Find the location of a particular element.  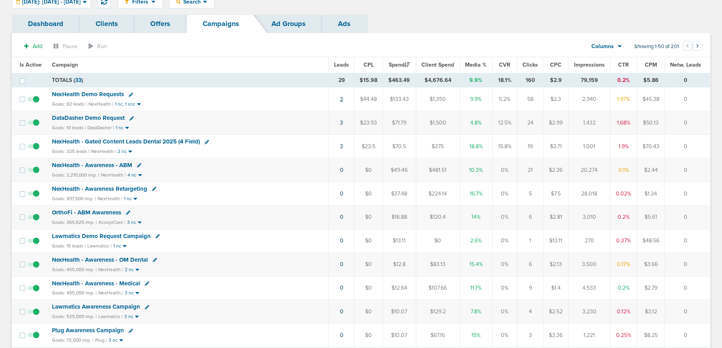

small: DataDasher | is located at coordinates (101, 128).